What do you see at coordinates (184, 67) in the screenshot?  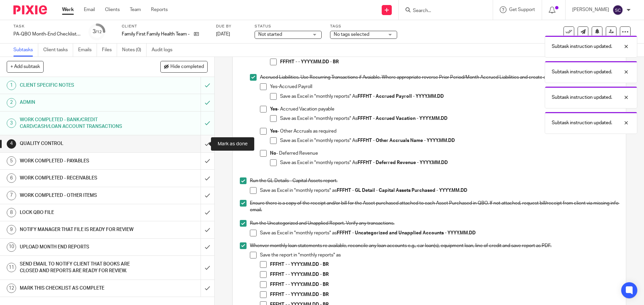 I see `button: Hide completed` at bounding box center [184, 67].